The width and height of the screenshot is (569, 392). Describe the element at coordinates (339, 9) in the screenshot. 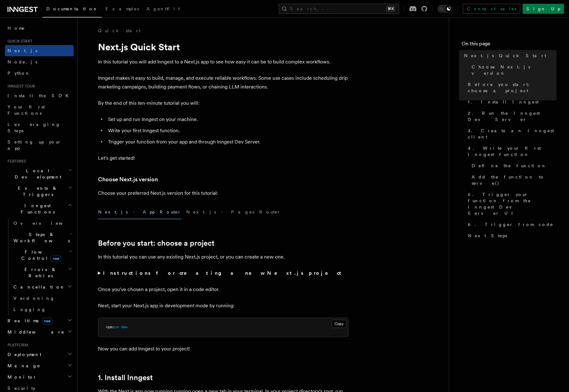

I see `button: Search...⌘K` at that location.